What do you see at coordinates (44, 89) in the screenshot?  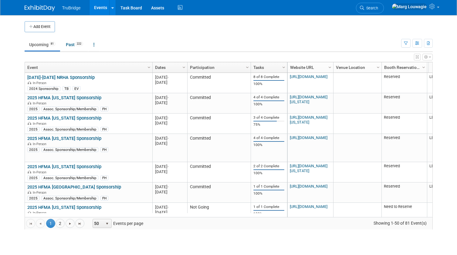 I see `div: 2024 Sponsorship` at bounding box center [44, 89].